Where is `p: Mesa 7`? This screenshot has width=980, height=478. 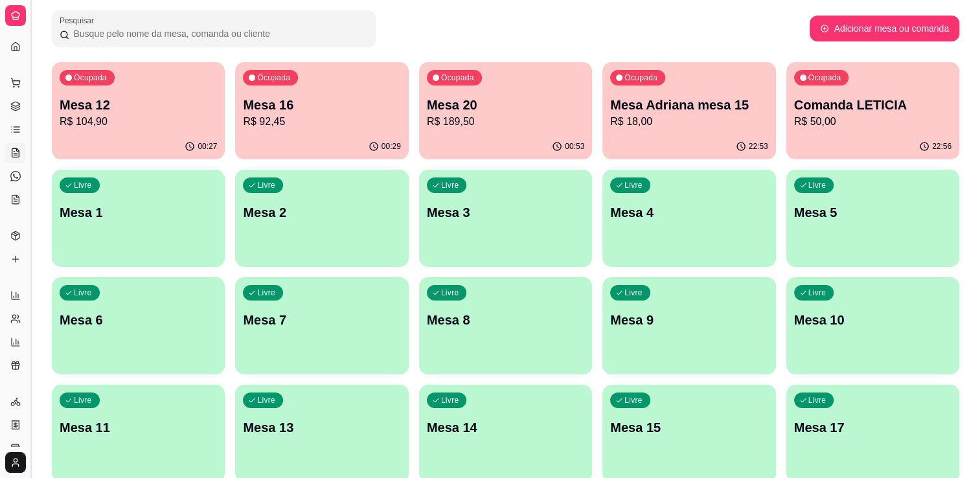
p: Mesa 7 is located at coordinates (322, 320).